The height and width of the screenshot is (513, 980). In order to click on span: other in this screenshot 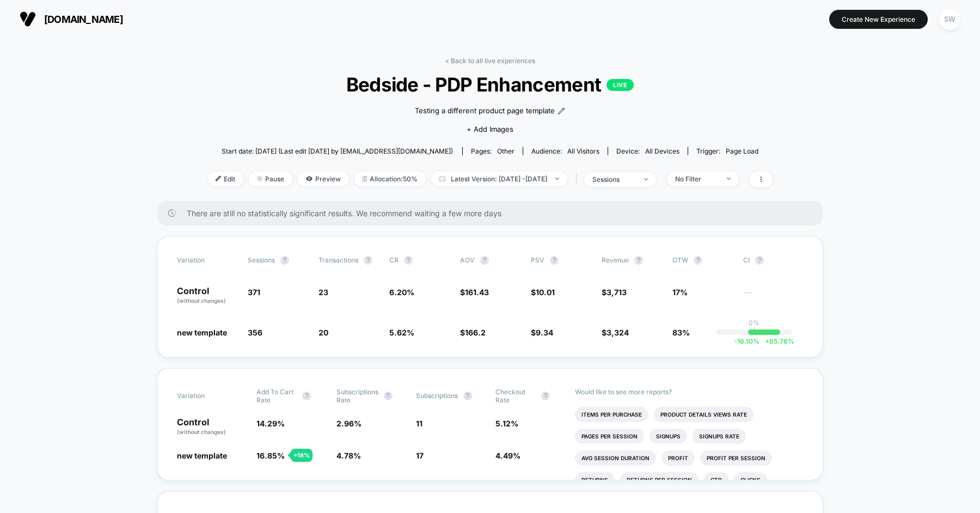, I will do `click(506, 151)`.